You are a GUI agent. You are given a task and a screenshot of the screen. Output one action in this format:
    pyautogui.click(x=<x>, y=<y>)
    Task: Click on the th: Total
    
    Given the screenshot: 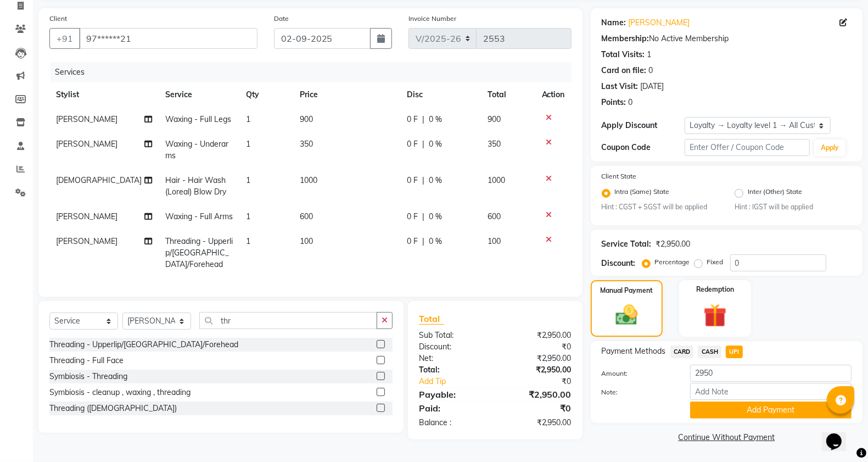 What is the action you would take?
    pyautogui.click(x=508, y=94)
    